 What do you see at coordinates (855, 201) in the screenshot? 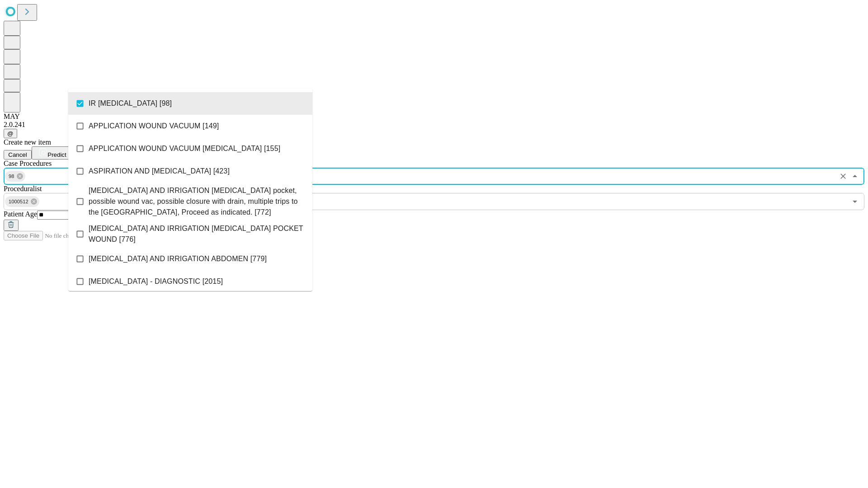
I see `button: Open` at bounding box center [855, 201].